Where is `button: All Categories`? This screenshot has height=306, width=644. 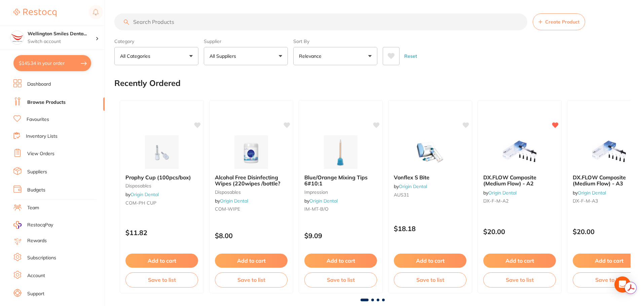 button: All Categories is located at coordinates (157, 56).